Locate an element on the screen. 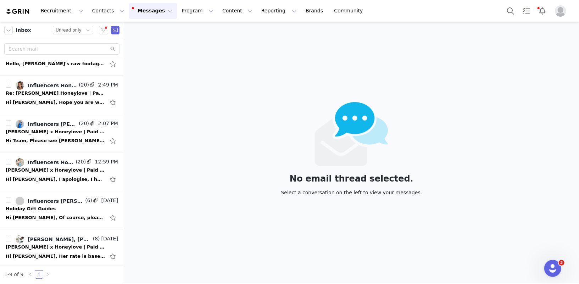  img: f8b62ff9-1da4-4892-b0e5-8672b113f735--s.jpg is located at coordinates (20, 162).